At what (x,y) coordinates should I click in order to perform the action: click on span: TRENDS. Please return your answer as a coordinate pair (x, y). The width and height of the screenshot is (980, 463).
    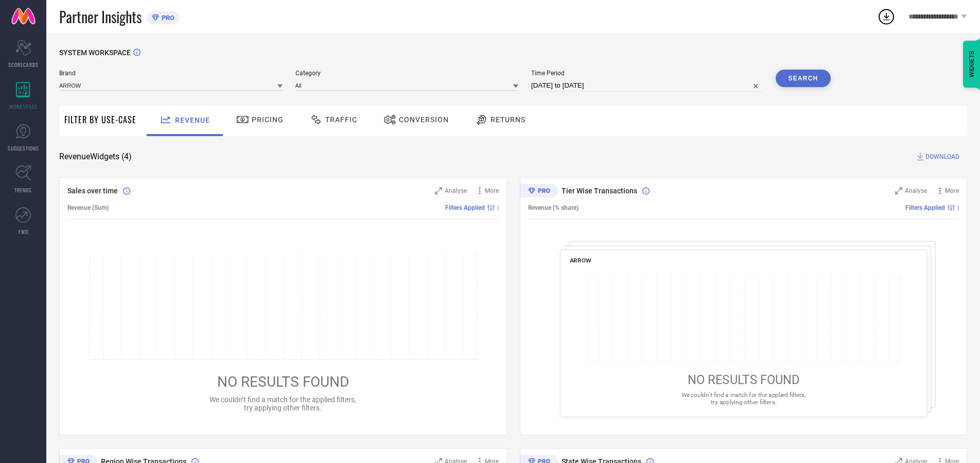
    Looking at the image, I should click on (23, 190).